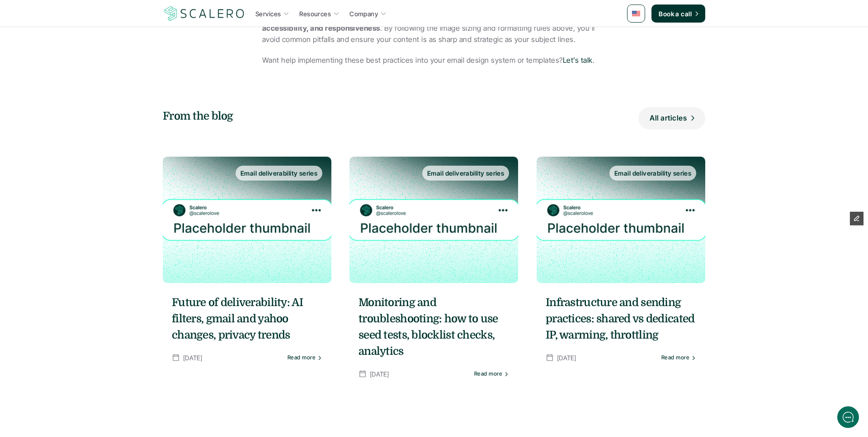 Image resolution: width=868 pixels, height=437 pixels. I want to click on img: Scalero company logotype, so click(204, 14).